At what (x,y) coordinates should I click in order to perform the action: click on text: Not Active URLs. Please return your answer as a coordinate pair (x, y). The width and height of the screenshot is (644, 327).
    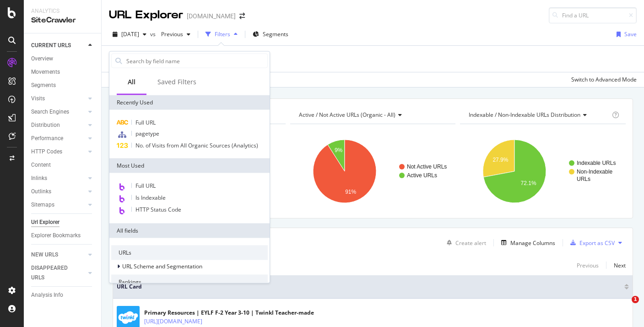
    Looking at the image, I should click on (426, 167).